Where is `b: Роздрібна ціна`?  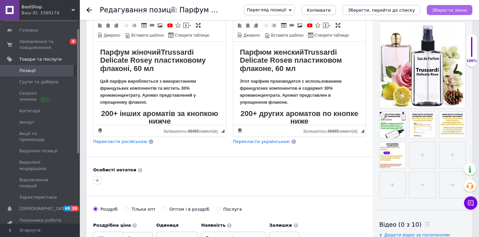 b: Роздрібна ціна is located at coordinates (112, 225).